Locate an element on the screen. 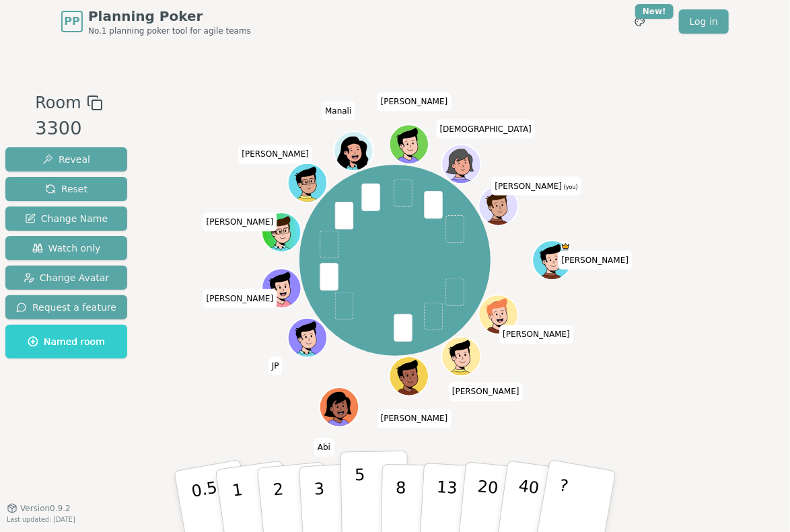 The height and width of the screenshot is (532, 790). span: Change Name is located at coordinates (66, 219).